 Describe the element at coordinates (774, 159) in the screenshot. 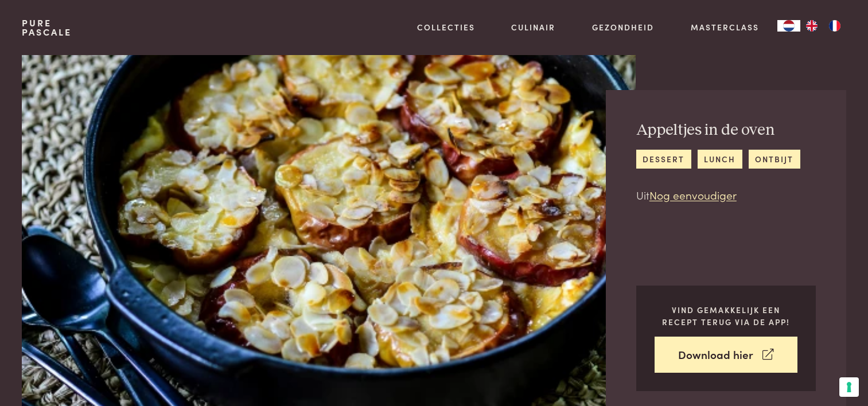

I see `a: ontbijt` at that location.